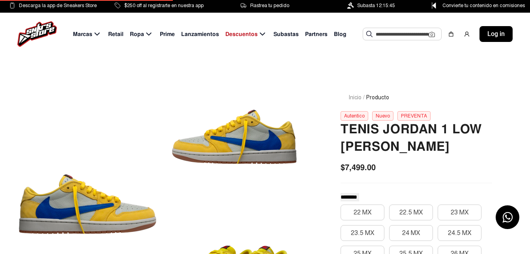  Describe the element at coordinates (137, 34) in the screenshot. I see `span: Ropa` at that location.